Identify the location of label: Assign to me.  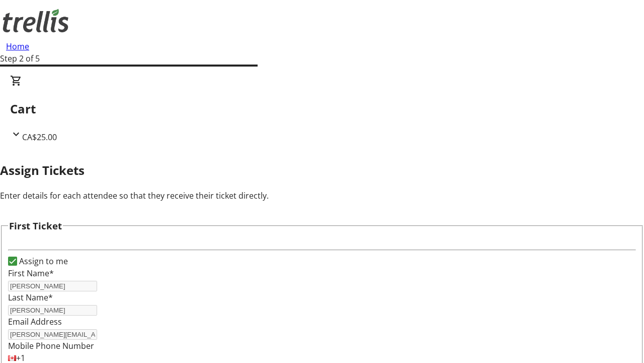
(42, 261).